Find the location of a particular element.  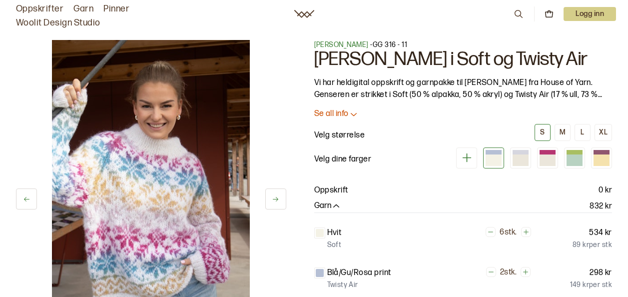

p: Logg inn is located at coordinates (590, 14).